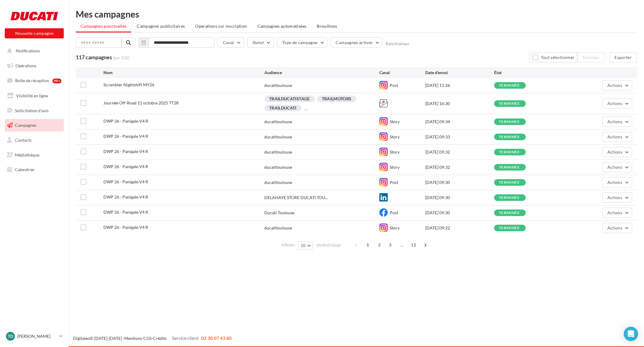  What do you see at coordinates (390, 245) in the screenshot?
I see `span: 3` at bounding box center [390, 245].